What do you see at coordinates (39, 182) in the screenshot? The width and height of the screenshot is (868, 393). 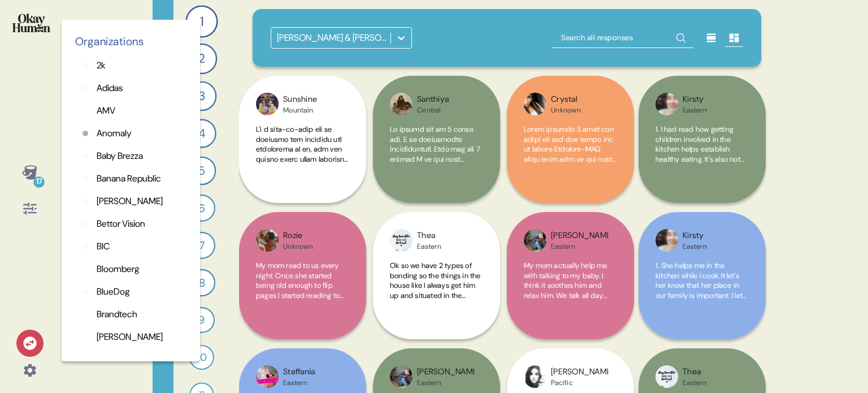 I see `div: 17` at bounding box center [39, 182].